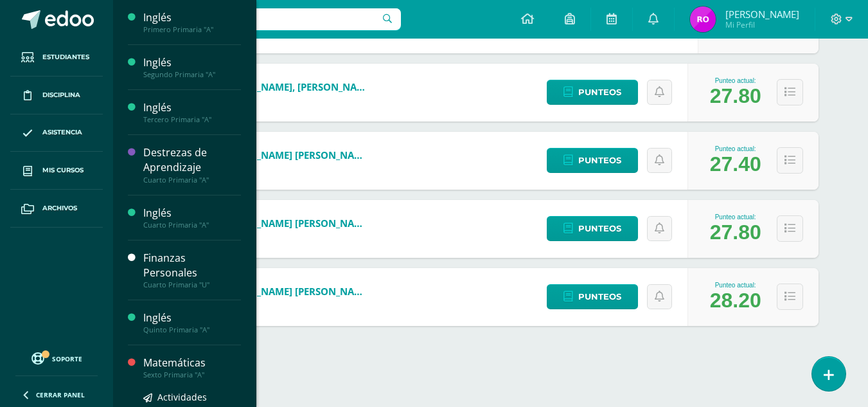 Image resolution: width=868 pixels, height=407 pixels. I want to click on div: 28.20, so click(736, 301).